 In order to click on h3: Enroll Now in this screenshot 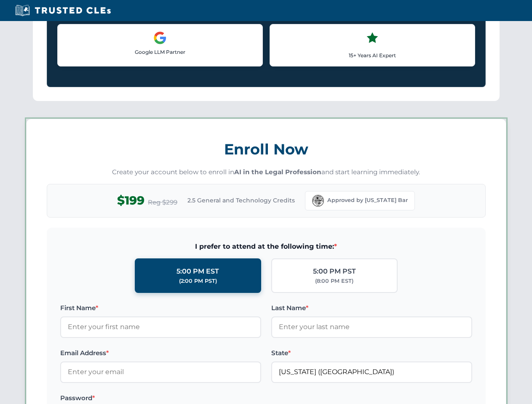, I will do `click(266, 149)`.